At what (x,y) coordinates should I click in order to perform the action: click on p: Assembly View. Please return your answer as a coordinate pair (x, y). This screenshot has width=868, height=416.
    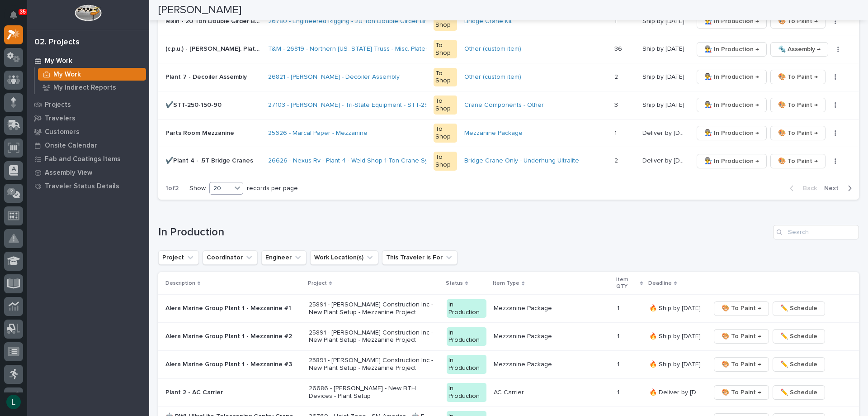
    Looking at the image, I should click on (69, 173).